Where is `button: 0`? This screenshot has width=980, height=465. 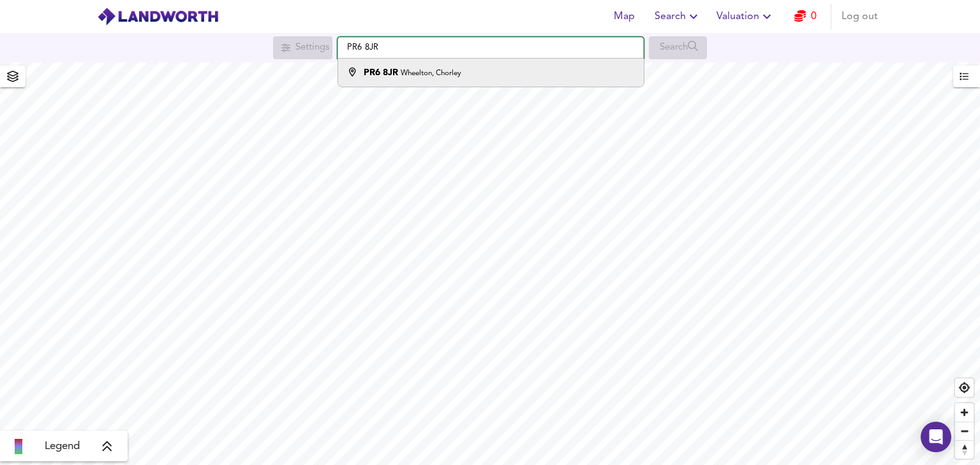
button: 0 is located at coordinates (805, 17).